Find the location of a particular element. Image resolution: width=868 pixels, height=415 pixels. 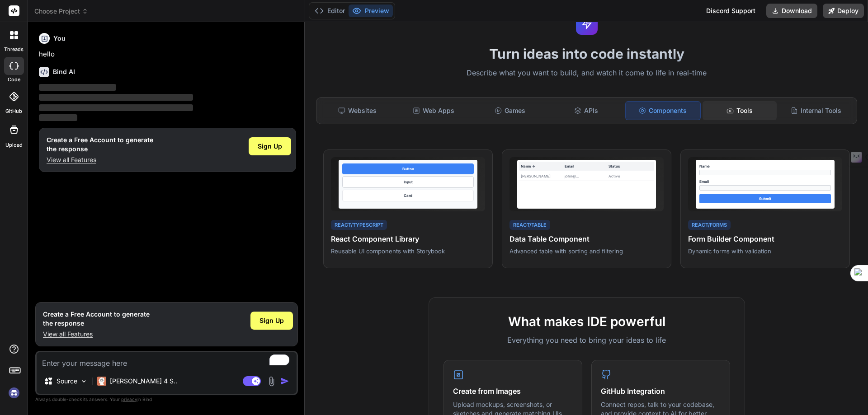

div: Websites is located at coordinates (357, 111).